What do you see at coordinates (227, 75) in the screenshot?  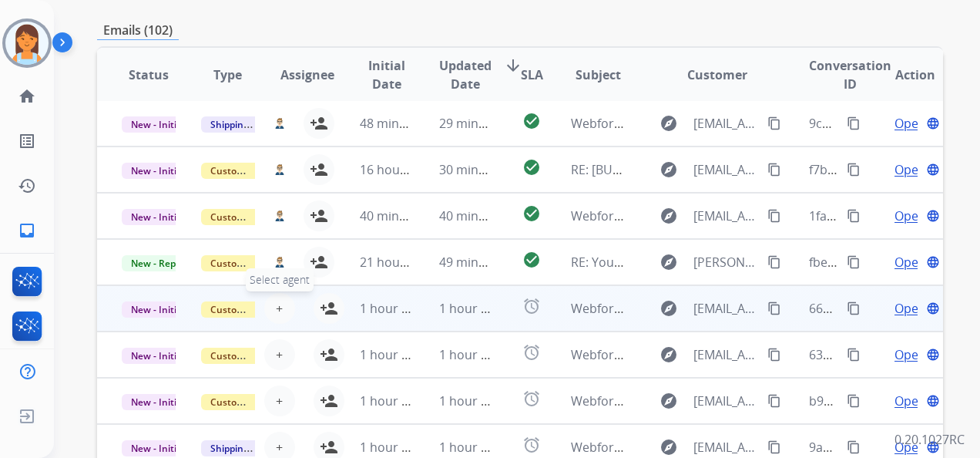 I see `span: Type` at bounding box center [227, 75].